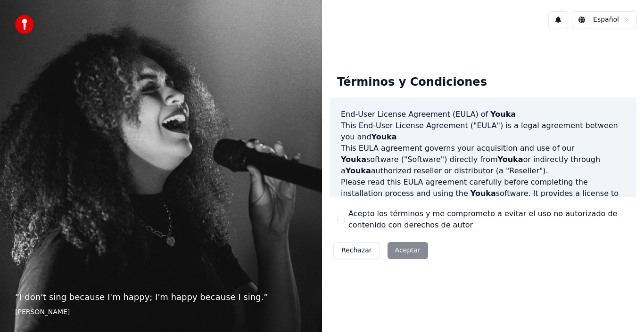 The image size is (644, 332). Describe the element at coordinates (483, 114) in the screenshot. I see `h3: End-User License Agreement (EULA) of` at that location.